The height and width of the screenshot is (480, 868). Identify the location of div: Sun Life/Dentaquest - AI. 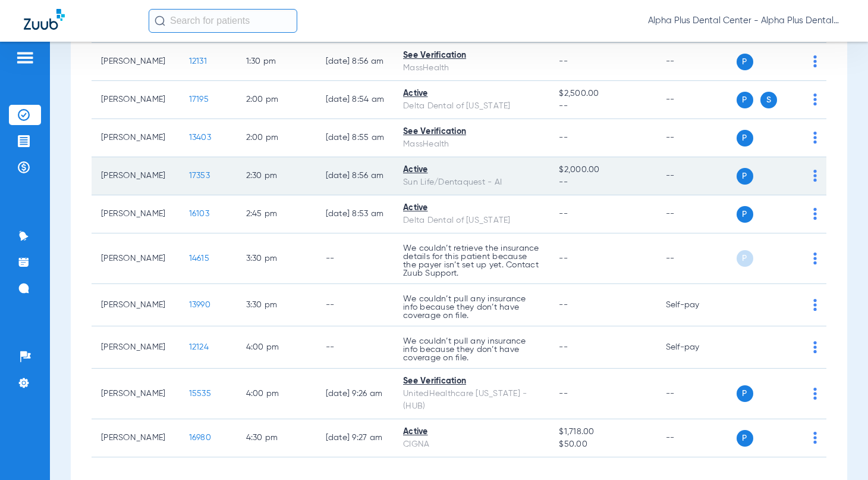
(471, 182).